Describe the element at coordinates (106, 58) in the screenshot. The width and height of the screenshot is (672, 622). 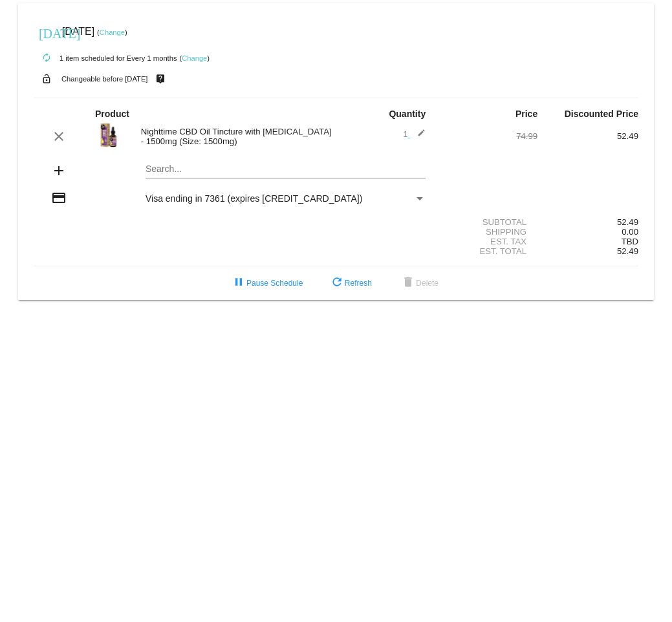
I see `small: 1 item scheduled for Every 1 months` at that location.